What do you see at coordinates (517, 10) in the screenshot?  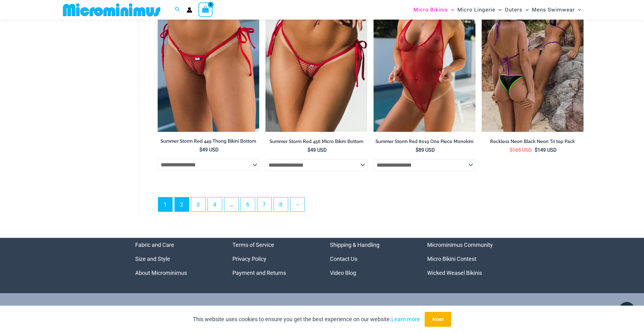 I see `a: OutersMenu ToggleMenu Toggle` at bounding box center [517, 10].